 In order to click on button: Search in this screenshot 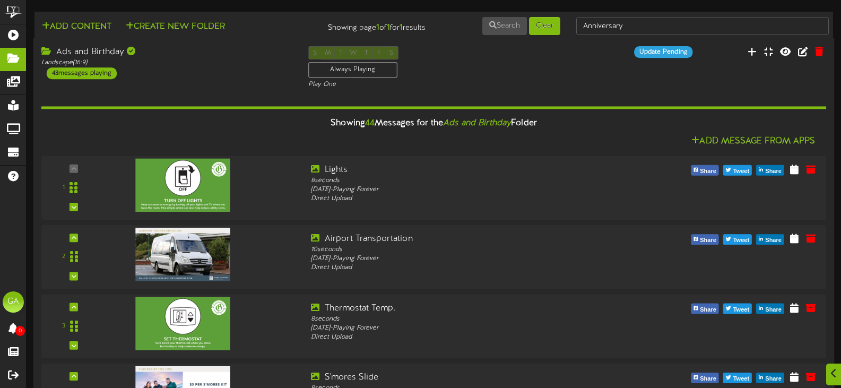, I will do `click(505, 26)`.